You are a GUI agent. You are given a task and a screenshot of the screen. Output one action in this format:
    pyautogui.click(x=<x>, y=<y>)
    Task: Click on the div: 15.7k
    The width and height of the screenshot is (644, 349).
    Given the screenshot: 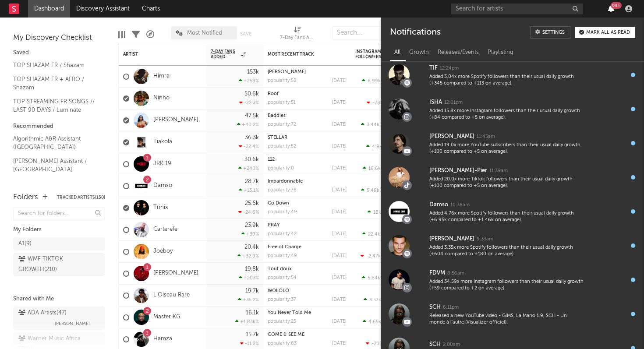 What is the action you would take?
    pyautogui.click(x=252, y=335)
    